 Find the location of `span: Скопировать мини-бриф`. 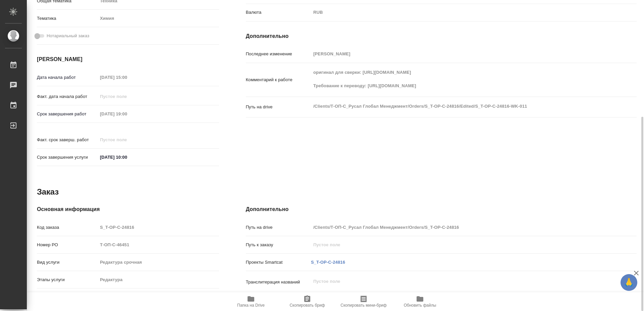

span: Скопировать мини-бриф is located at coordinates (364, 305).